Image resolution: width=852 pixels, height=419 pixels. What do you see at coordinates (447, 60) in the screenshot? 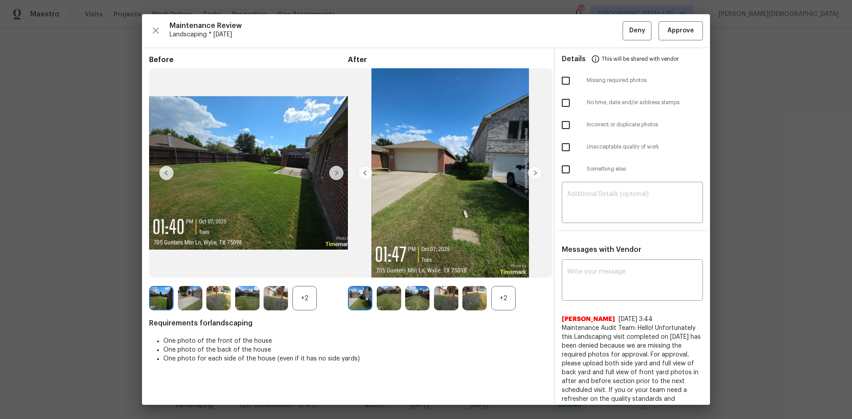
I see `span: After` at bounding box center [447, 60].